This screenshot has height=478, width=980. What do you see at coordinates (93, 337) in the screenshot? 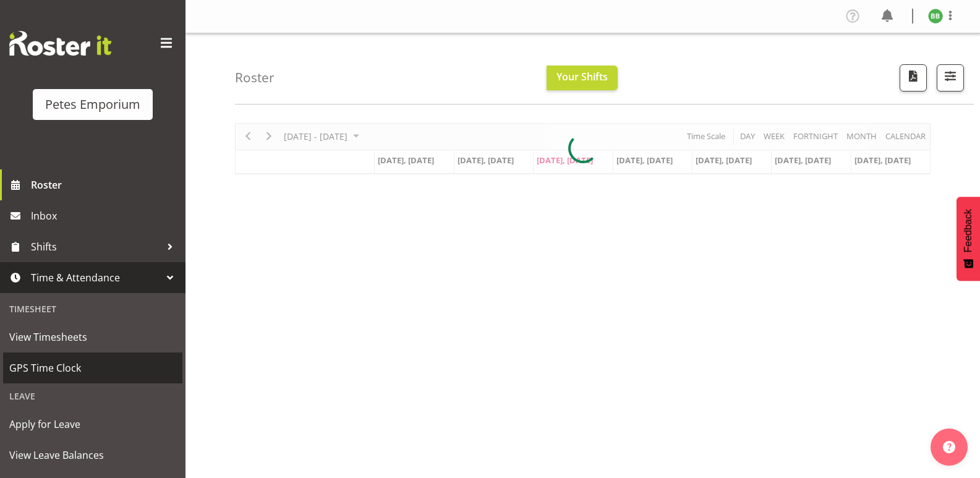
I see `span: View Timesheets` at bounding box center [93, 337].